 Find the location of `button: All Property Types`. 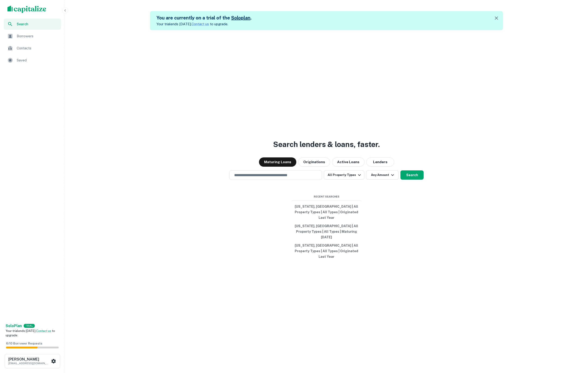

button: All Property Types is located at coordinates (344, 175).